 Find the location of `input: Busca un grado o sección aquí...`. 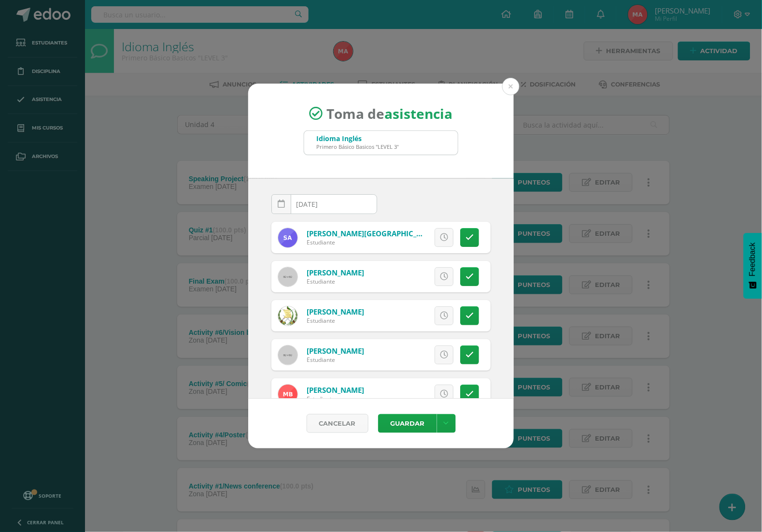

input: Busca un grado o sección aquí... is located at coordinates (381, 143).